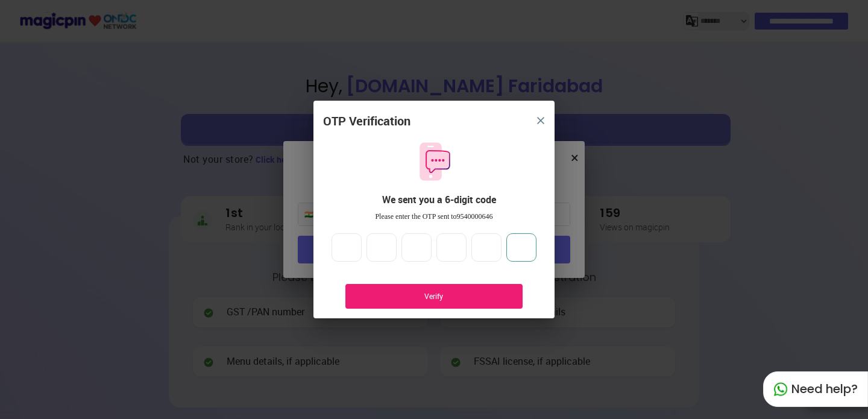  I want to click on img: 8zTxi7IzMsfkYqyYgBgfvSHvmzQA9juT1O3mhMgBDT8p5s20zMZ2JbefE1IEBlkXHwa7wAFxGwdILBLhkAAAAASUVORK5CYII=, so click(541, 120).